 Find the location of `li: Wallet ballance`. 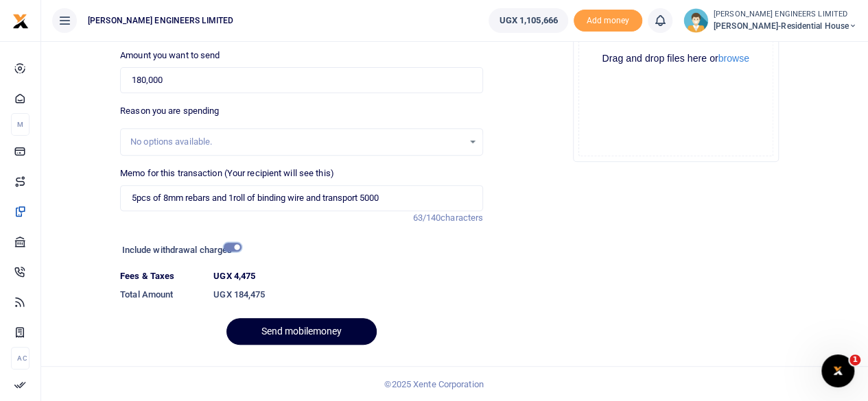

li: Wallet ballance is located at coordinates (528, 20).